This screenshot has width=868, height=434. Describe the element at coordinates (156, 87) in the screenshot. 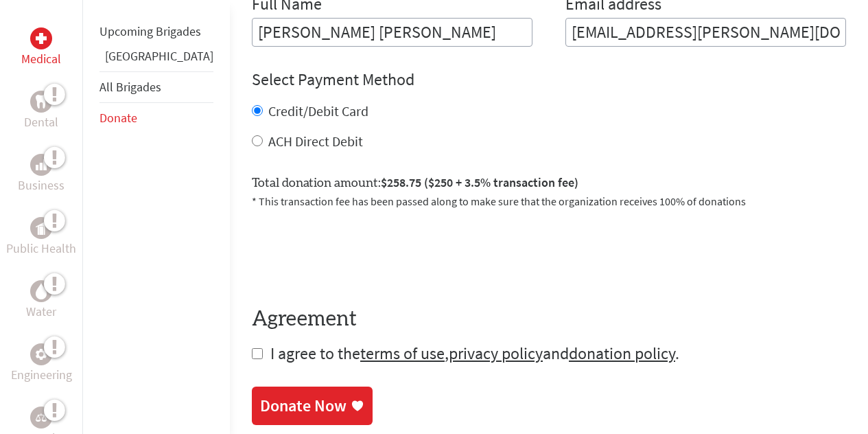

I see `li: All Brigades` at that location.